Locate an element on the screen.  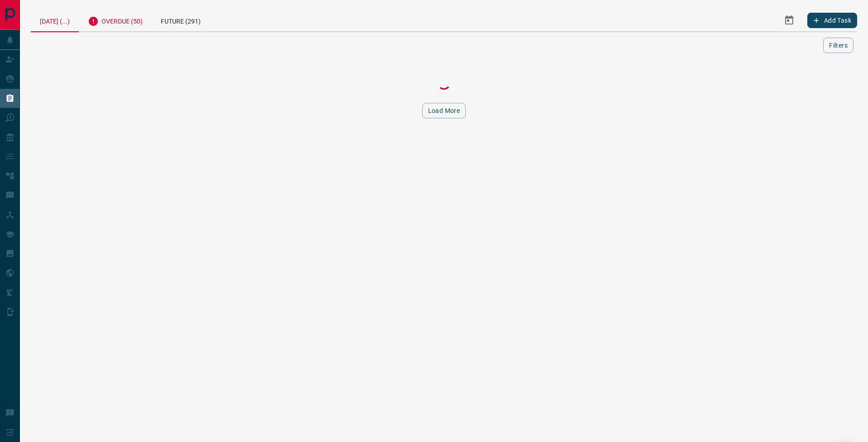
div: Overdue (50) is located at coordinates (115, 20).